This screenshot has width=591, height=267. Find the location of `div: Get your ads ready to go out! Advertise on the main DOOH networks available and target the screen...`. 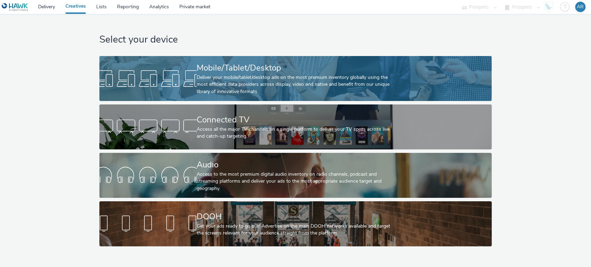

div: Get your ads ready to go out! Advertise on the main DOOH networks available and target the screen... is located at coordinates (294, 230).